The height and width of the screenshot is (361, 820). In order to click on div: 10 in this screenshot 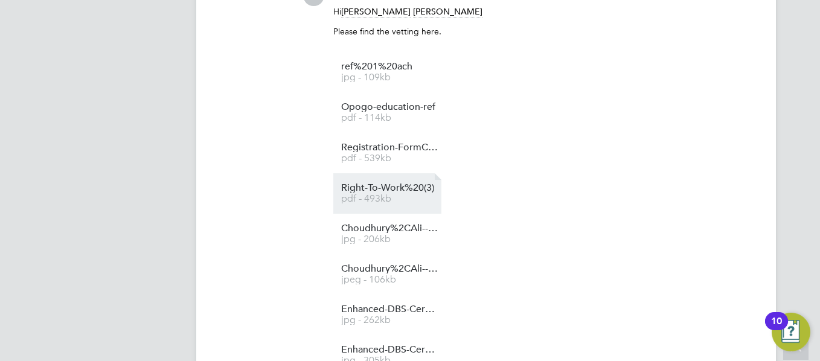, I will do `click(777, 329)`.